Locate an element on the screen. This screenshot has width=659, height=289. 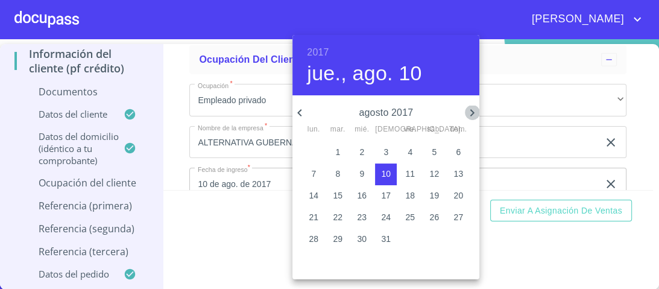
button: jue., ago. 10 is located at coordinates (364, 74).